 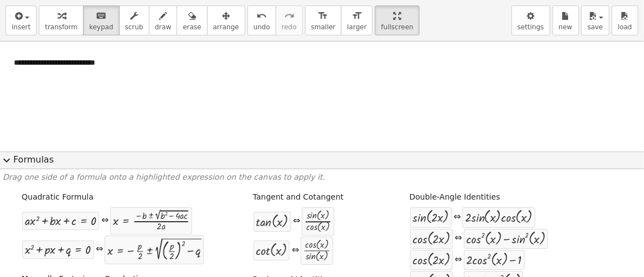 I want to click on span: load, so click(x=625, y=27).